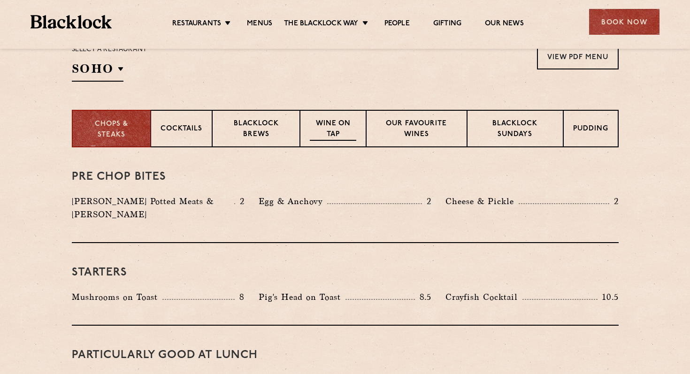 The width and height of the screenshot is (690, 374). Describe the element at coordinates (117, 297) in the screenshot. I see `p: Mushrooms on Toast` at that location.